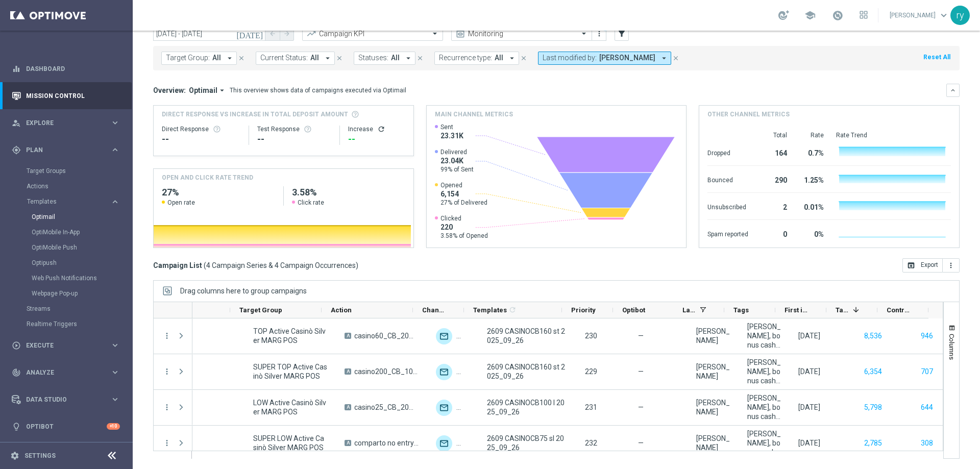  Describe the element at coordinates (922, 265) in the screenshot. I see `button: open_in_browser Export` at that location.